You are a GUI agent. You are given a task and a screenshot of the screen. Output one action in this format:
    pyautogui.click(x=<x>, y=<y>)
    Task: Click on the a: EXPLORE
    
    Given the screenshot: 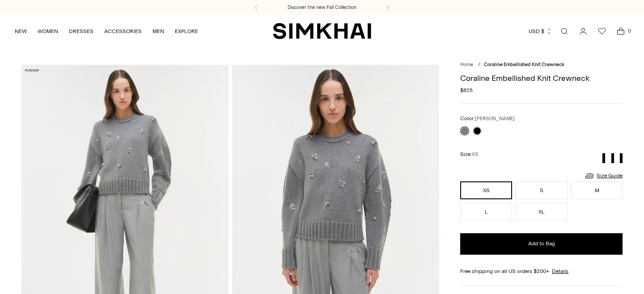 What is the action you would take?
    pyautogui.click(x=187, y=32)
    